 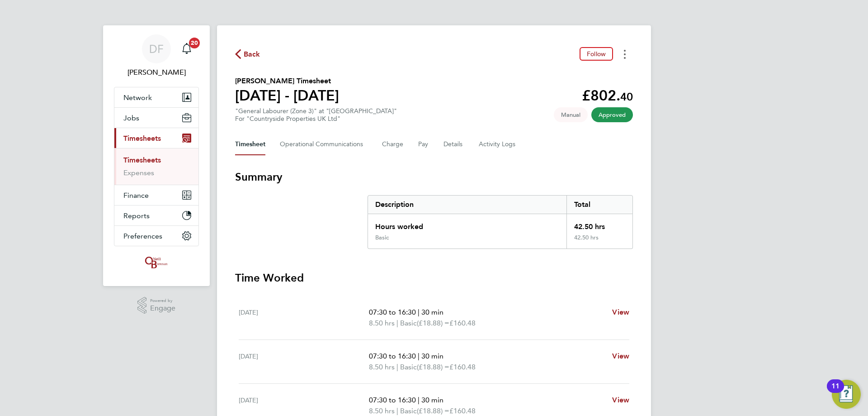 I want to click on span: Powered by, so click(x=163, y=300).